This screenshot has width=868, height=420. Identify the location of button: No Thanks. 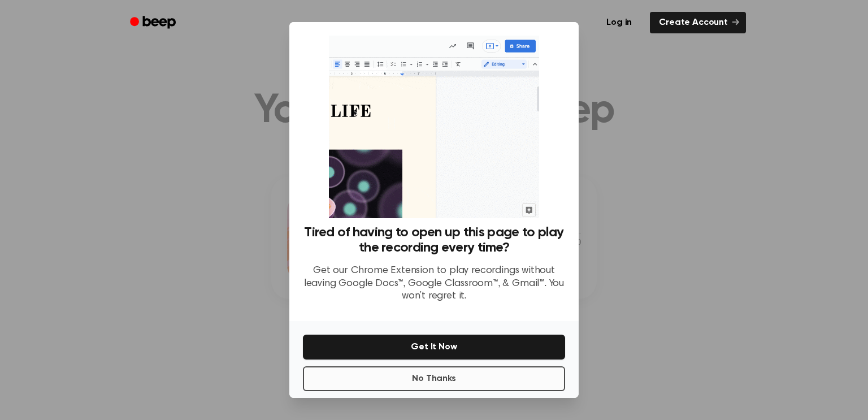
(434, 379).